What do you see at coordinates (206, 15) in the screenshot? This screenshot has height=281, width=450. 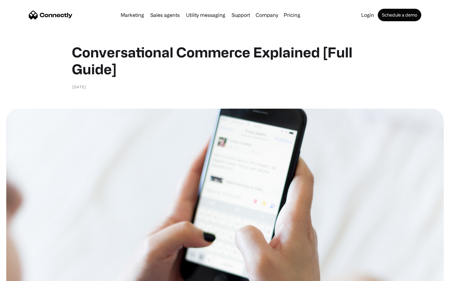 I see `a: Utility messaging` at bounding box center [206, 15].